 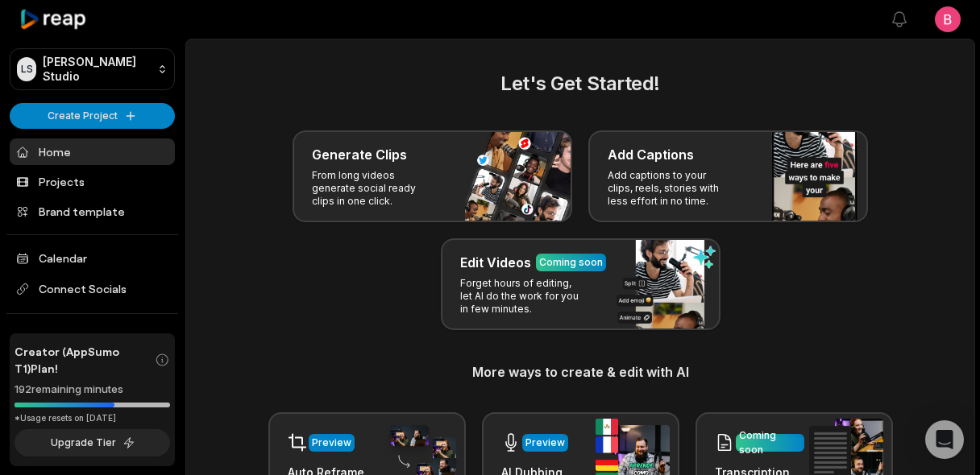 What do you see at coordinates (92, 151) in the screenshot?
I see `a: Home` at bounding box center [92, 151].